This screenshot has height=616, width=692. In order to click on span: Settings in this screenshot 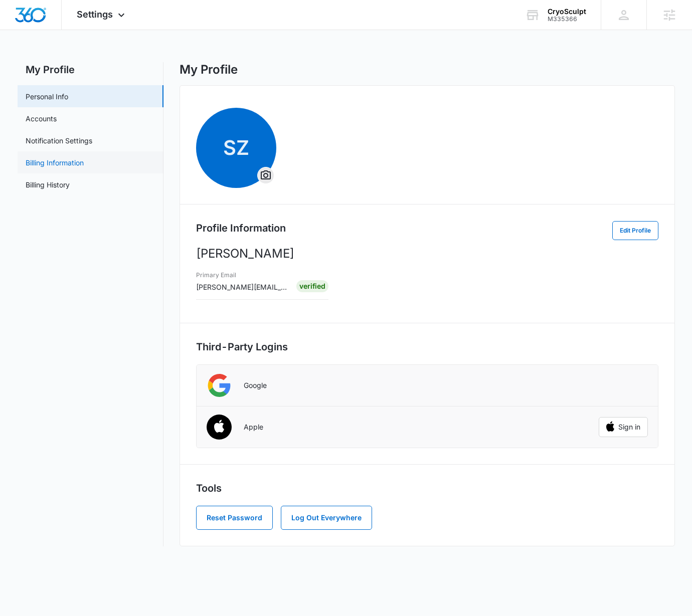, I will do `click(95, 14)`.